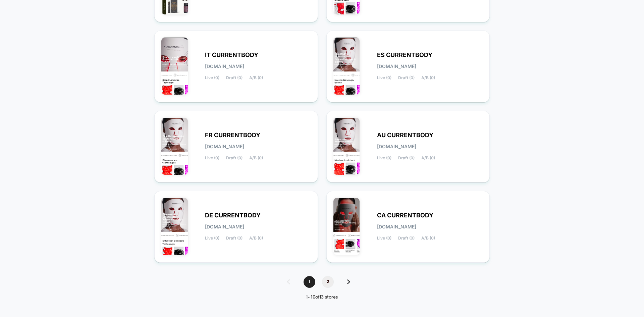  I want to click on span: AU CURRENTBODY, so click(405, 135).